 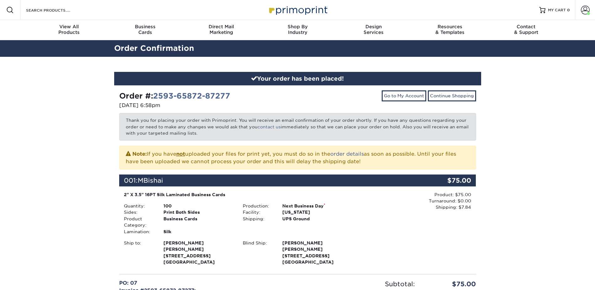 I want to click on div: 001:, so click(x=268, y=180).